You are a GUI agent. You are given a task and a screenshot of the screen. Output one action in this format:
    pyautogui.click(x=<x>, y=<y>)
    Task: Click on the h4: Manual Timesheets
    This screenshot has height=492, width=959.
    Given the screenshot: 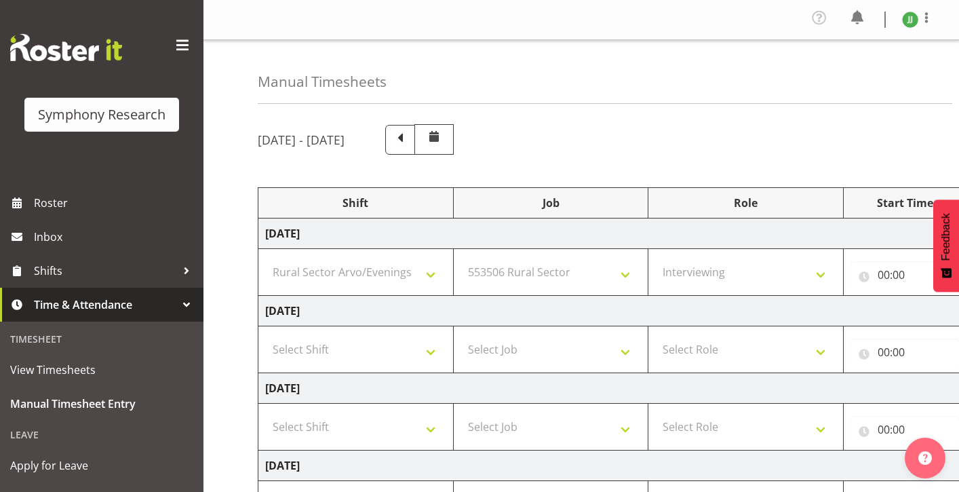 What is the action you would take?
    pyautogui.click(x=322, y=81)
    